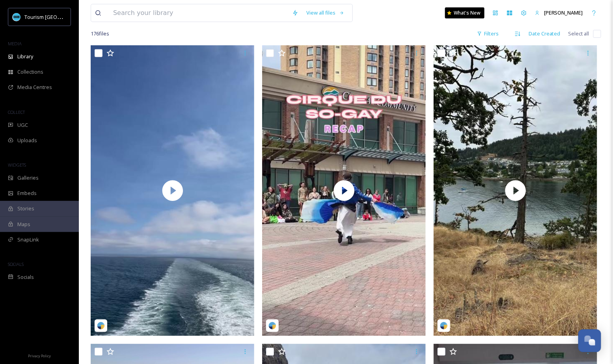  Describe the element at coordinates (23, 224) in the screenshot. I see `span: Maps` at that location.